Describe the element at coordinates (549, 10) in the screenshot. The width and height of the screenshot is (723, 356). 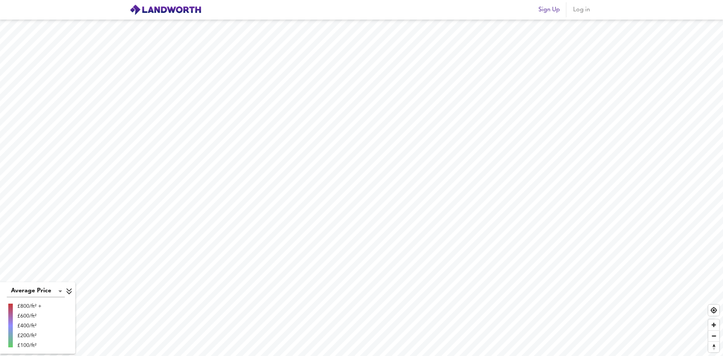
I see `button: Sign Up` at that location.